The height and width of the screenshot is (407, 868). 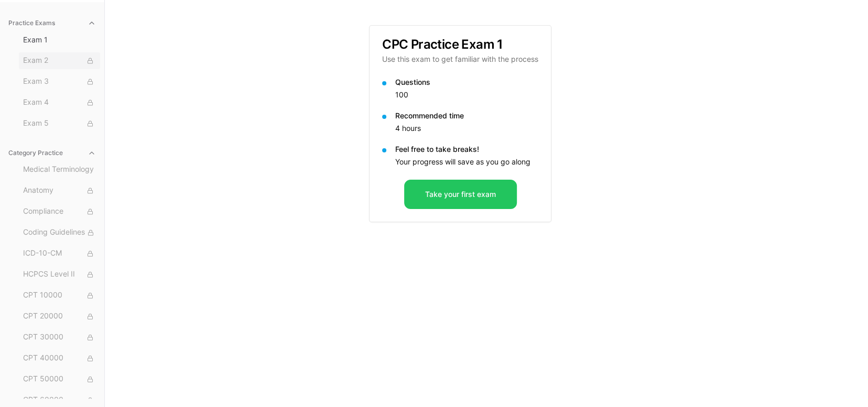 What do you see at coordinates (60, 275) in the screenshot?
I see `span: HCPCS Level II` at bounding box center [60, 275].